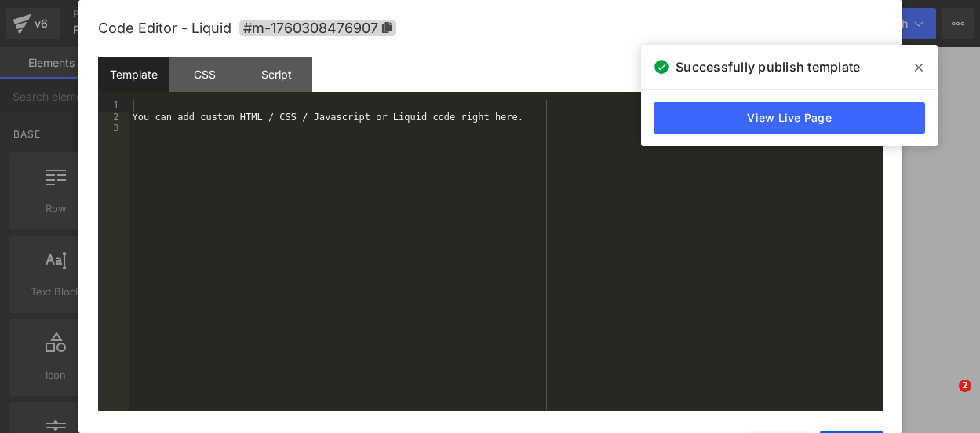  I want to click on div: Template, so click(133, 73).